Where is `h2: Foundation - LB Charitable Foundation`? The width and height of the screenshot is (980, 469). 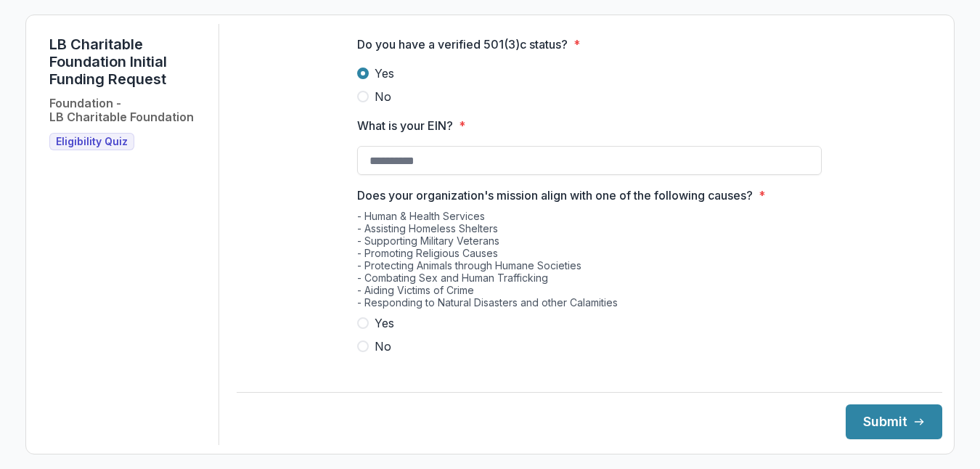 h2: Foundation - LB Charitable Foundation is located at coordinates (121, 111).